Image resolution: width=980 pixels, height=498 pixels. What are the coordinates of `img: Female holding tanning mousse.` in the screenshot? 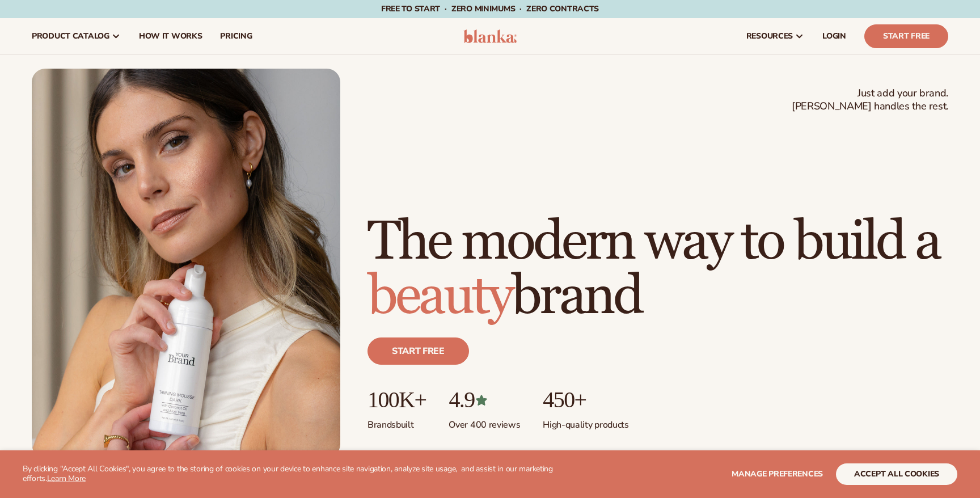 It's located at (186, 264).